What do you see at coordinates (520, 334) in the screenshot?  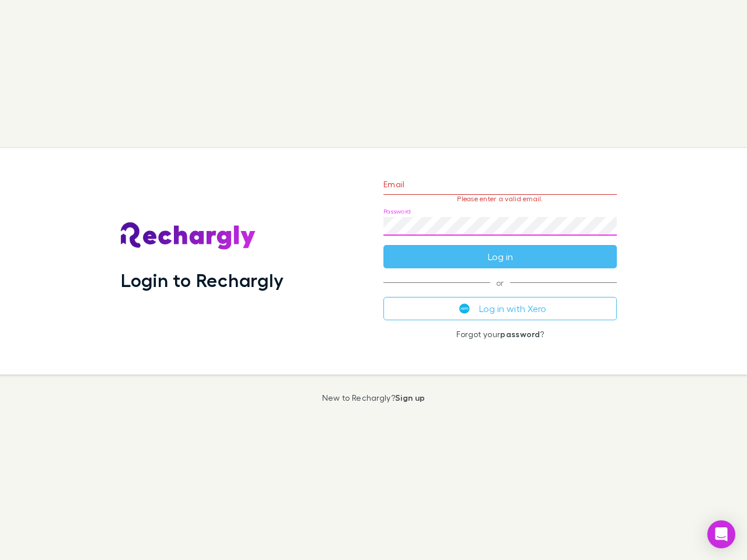 I see `a: password` at bounding box center [520, 334].